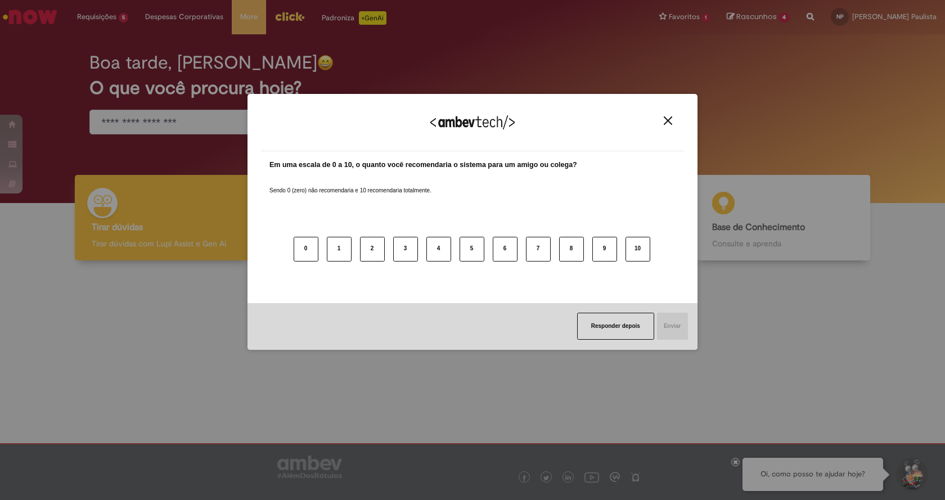 The height and width of the screenshot is (500, 945). I want to click on img: Logo Ambevtech, so click(472, 122).